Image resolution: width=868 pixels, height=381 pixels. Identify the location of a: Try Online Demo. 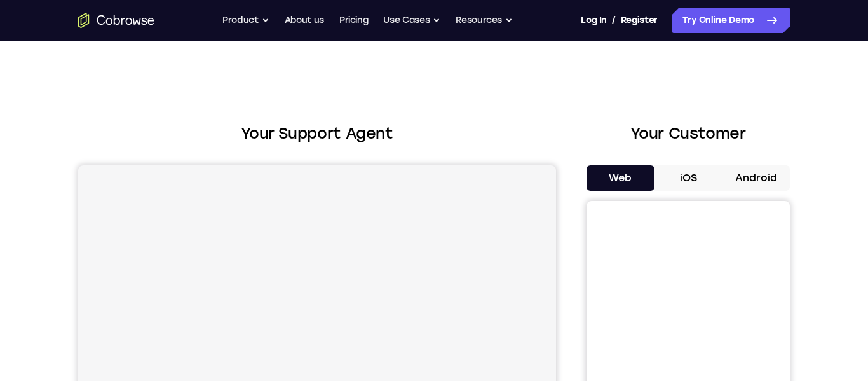
(731, 20).